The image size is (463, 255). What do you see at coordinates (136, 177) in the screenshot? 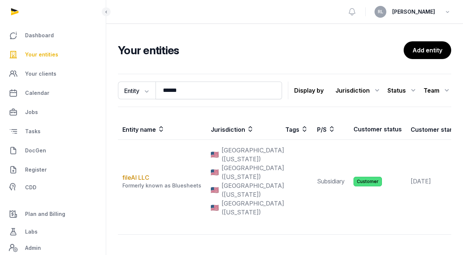
I see `a: fileAI LLC` at bounding box center [136, 177].